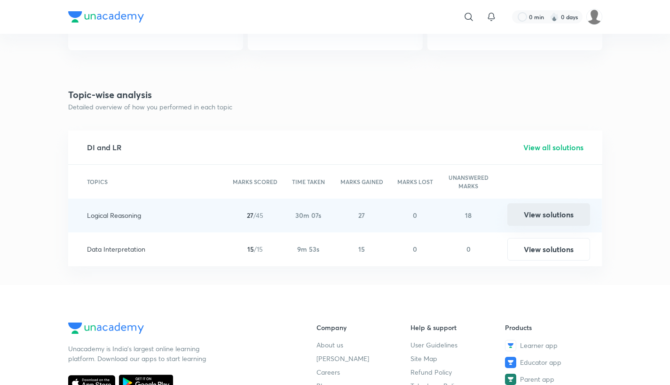  What do you see at coordinates (540, 362) in the screenshot?
I see `span: Educator app` at bounding box center [540, 362].